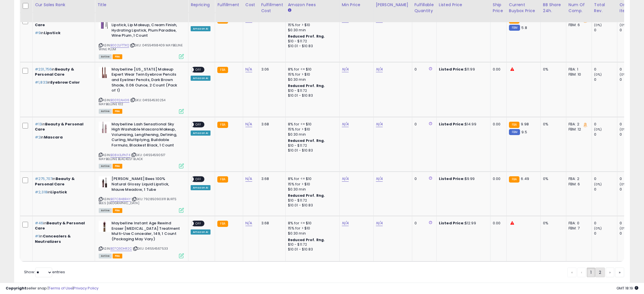 The height and width of the screenshot is (294, 644). What do you see at coordinates (104, 226) in the screenshot?
I see `img: 31mGhiuDPHL._SL40_.jpg` at bounding box center [104, 226].